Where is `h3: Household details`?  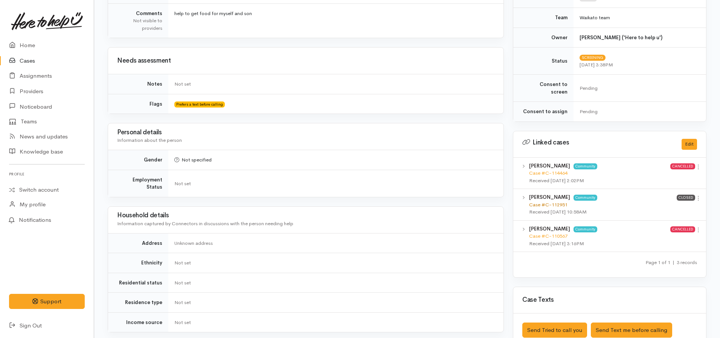
h3: Household details is located at coordinates (306, 215).